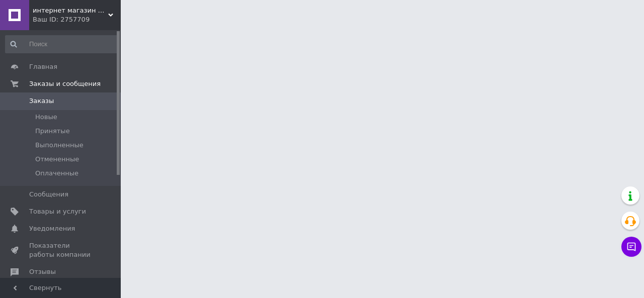 The width and height of the screenshot is (644, 298). What do you see at coordinates (71, 11) in the screenshot?
I see `span: интернет магазин Бренд-Посуд` at bounding box center [71, 11].